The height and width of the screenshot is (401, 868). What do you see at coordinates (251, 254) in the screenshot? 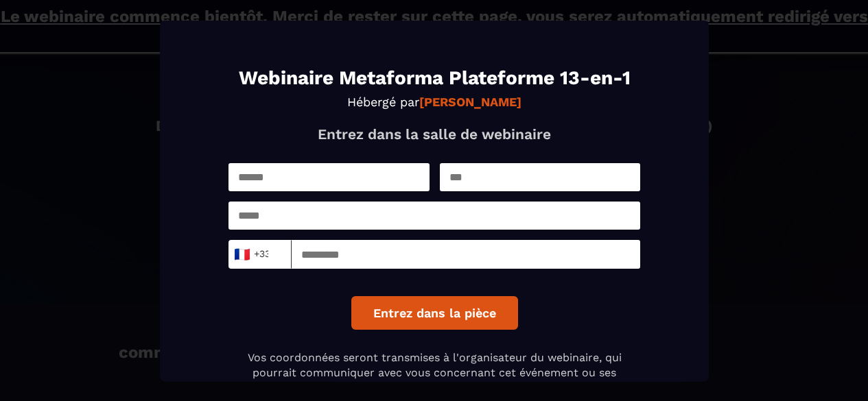
I see `span: +33` at bounding box center [251, 254].